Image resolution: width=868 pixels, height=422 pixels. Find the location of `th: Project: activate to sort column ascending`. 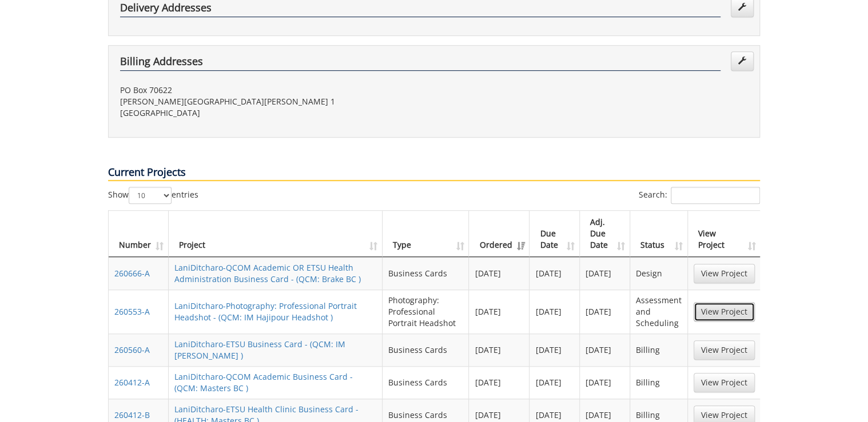

th: Project: activate to sort column ascending is located at coordinates (275, 234).